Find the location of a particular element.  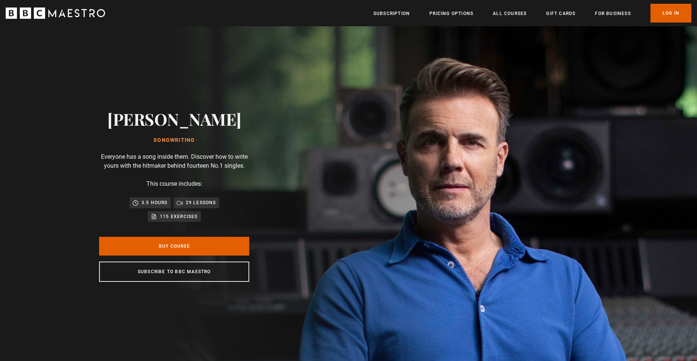

p: Everyone has a song inside them. Discover how to write yours with the hitmaker behind fourteen No... is located at coordinates (174, 161).